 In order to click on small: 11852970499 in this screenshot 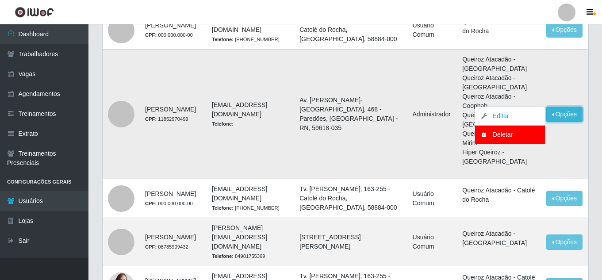, I will do `click(167, 119)`.